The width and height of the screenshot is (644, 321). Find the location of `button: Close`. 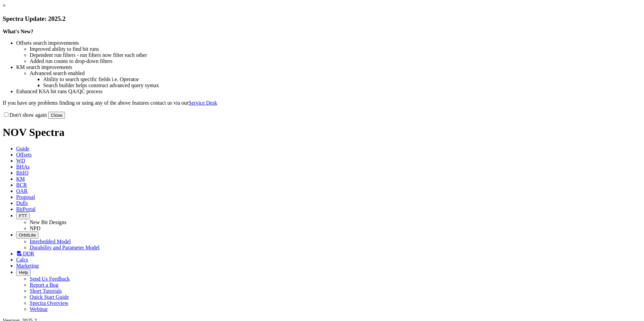

button: Close is located at coordinates (57, 115).